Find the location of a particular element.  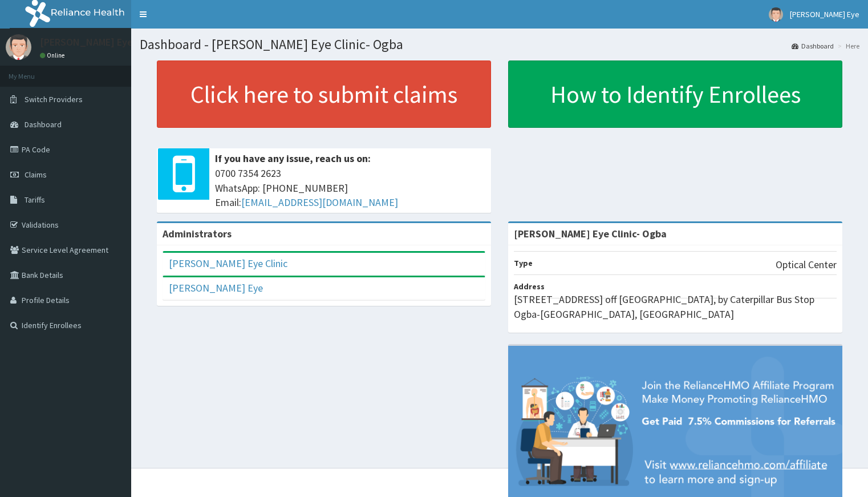

b: Administrators is located at coordinates (196, 233).